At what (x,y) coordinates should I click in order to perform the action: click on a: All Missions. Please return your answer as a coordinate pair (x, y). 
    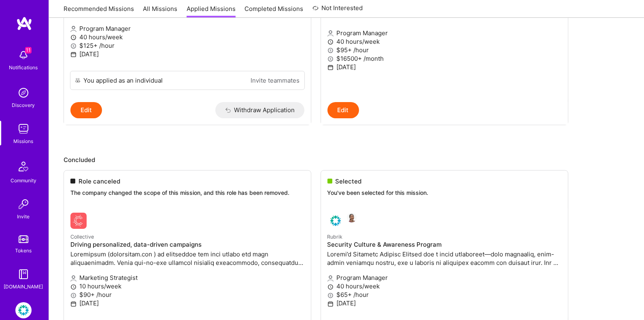
    Looking at the image, I should click on (160, 11).